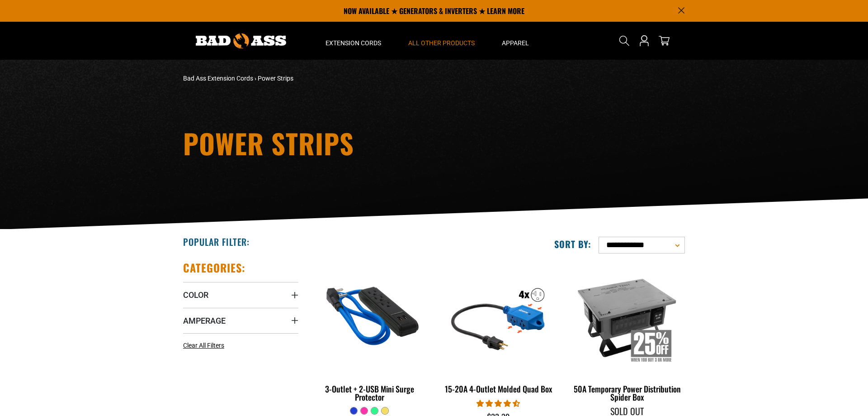  What do you see at coordinates (515, 43) in the screenshot?
I see `span: Apparel` at bounding box center [515, 43].